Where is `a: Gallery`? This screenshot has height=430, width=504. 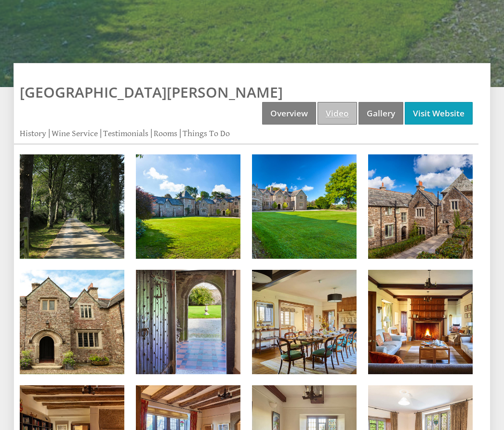
a: Gallery is located at coordinates (380, 113).